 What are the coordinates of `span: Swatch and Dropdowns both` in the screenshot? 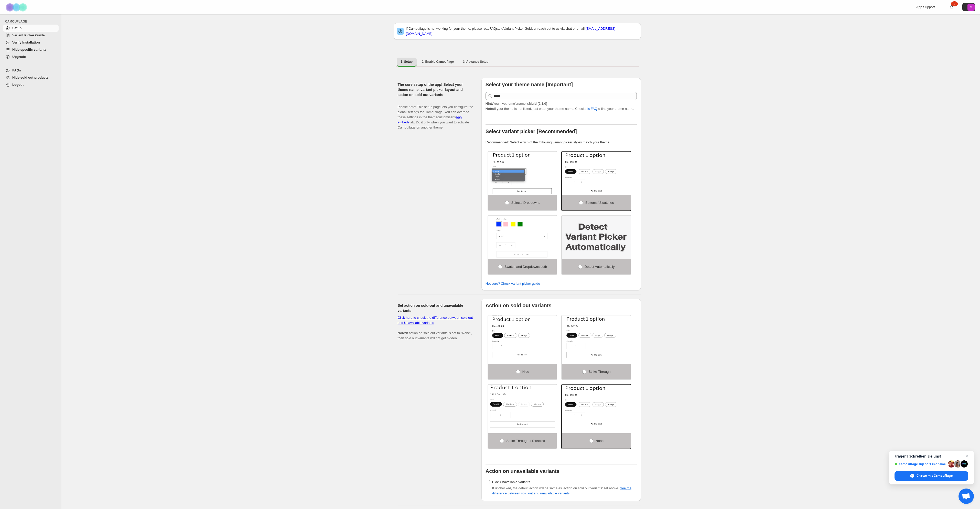 It's located at (526, 266).